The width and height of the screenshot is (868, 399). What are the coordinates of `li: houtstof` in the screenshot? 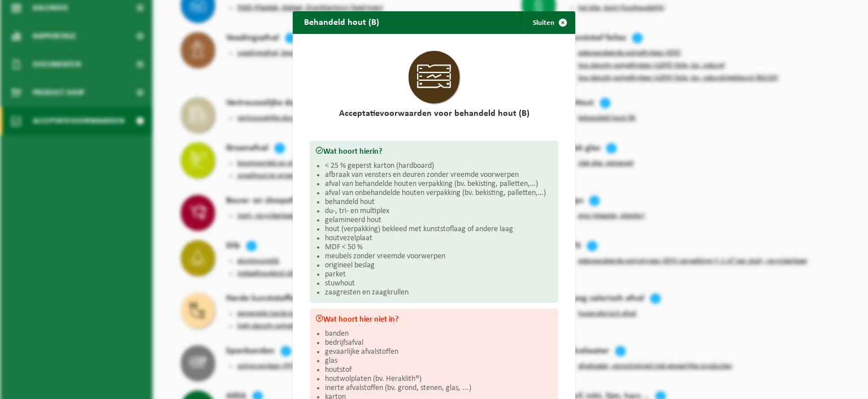 It's located at (438, 371).